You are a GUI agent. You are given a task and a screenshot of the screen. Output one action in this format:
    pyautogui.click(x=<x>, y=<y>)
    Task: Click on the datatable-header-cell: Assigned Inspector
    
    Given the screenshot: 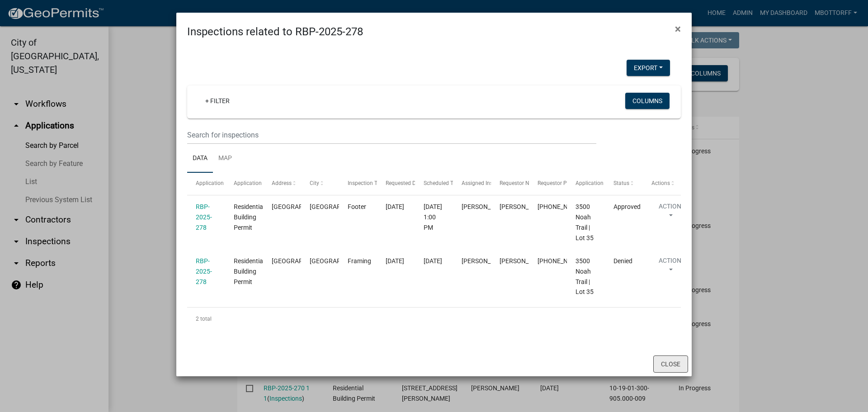 What is the action you would take?
    pyautogui.click(x=472, y=183)
    